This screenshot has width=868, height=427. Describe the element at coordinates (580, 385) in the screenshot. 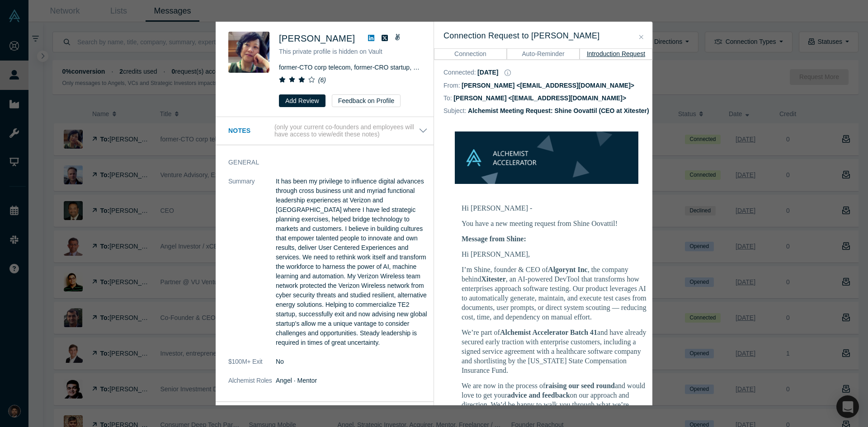

I see `strong: raising our seed round` at that location.